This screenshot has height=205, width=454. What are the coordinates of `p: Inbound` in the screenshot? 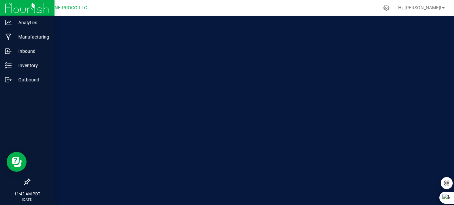 It's located at (32, 51).